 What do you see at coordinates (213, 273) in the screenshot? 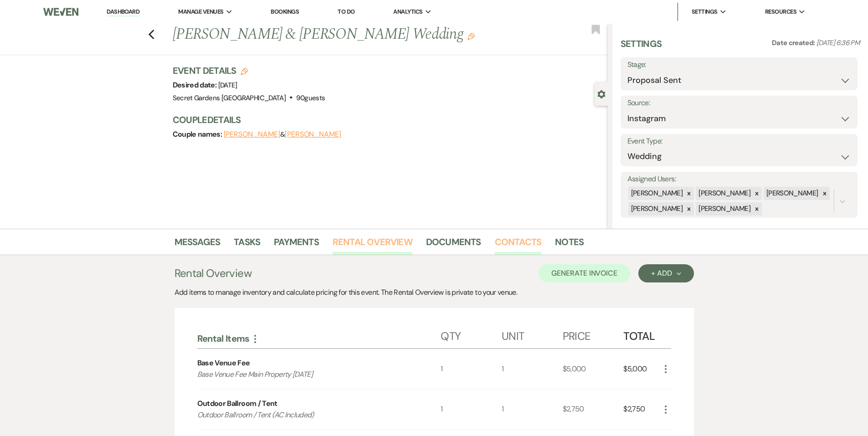
I see `h3: Rental Overview` at bounding box center [213, 273].